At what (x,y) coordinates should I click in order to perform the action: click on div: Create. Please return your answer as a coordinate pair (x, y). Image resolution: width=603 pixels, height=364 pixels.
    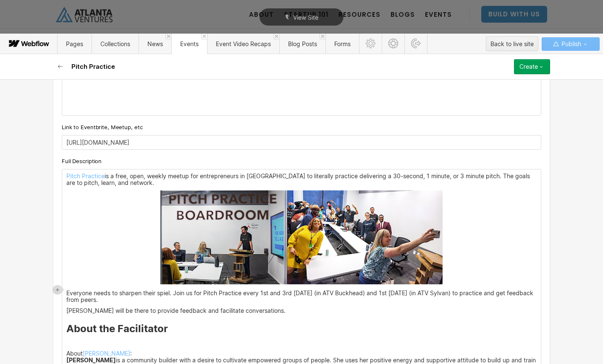
    Looking at the image, I should click on (529, 67).